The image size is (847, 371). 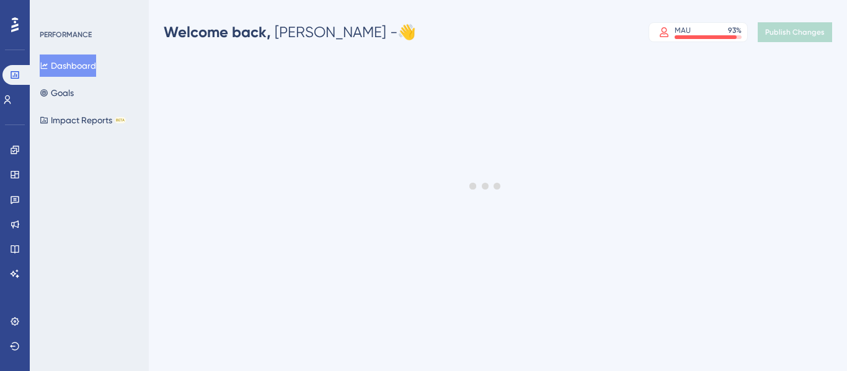 What do you see at coordinates (683, 30) in the screenshot?
I see `div: MAU` at bounding box center [683, 30].